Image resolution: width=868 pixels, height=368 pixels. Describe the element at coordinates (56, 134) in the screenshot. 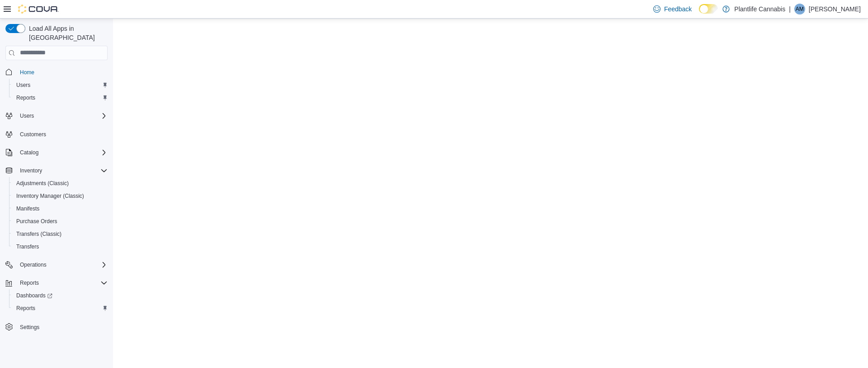

I see `button: Customers` at that location.